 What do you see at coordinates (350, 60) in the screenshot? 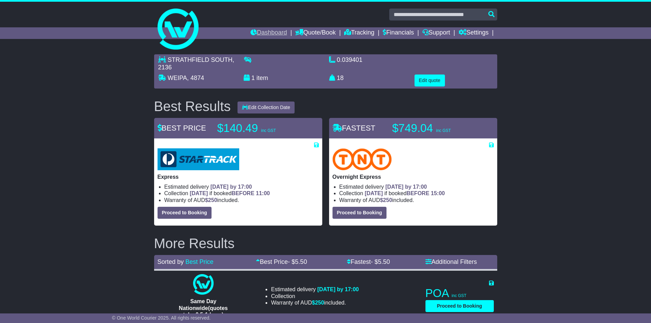
I see `span: 0.039401` at bounding box center [350, 60].